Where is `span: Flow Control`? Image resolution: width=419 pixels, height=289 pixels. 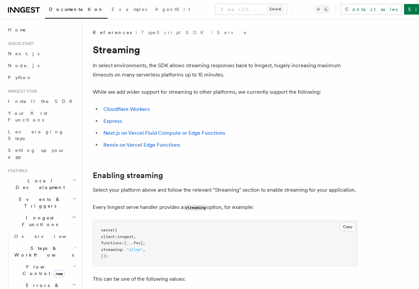 span: Flow Control is located at coordinates (42, 270).